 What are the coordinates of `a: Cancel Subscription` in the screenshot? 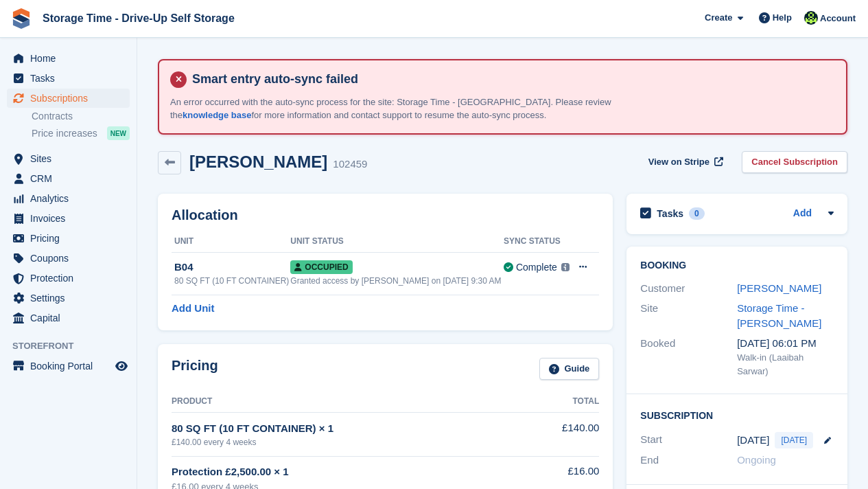 It's located at (795, 162).